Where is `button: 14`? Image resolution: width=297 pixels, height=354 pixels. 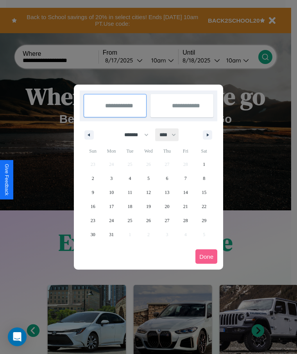
button: 14 is located at coordinates (185, 193).